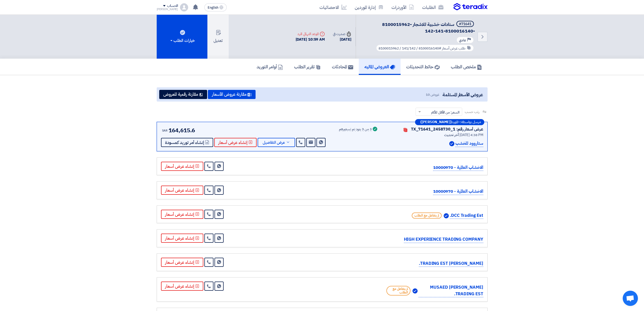 This screenshot has width=644, height=311. Describe the element at coordinates (463, 94) in the screenshot. I see `span: عروض الأسعار المستلمة` at that location.